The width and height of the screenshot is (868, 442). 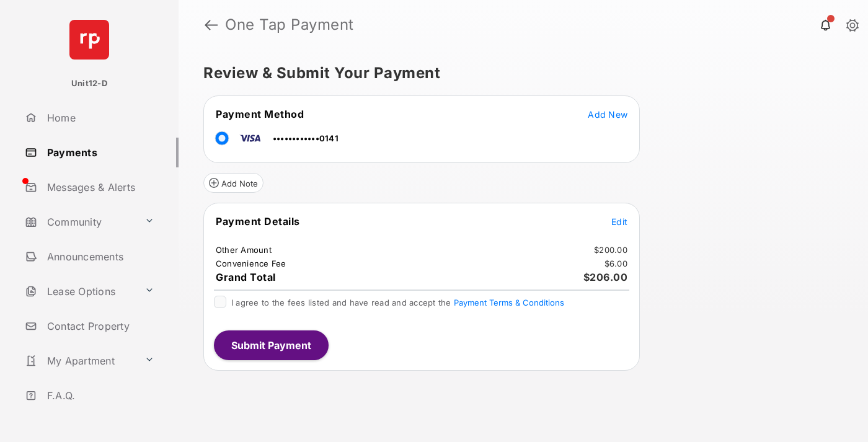 I want to click on a: Payments, so click(x=99, y=152).